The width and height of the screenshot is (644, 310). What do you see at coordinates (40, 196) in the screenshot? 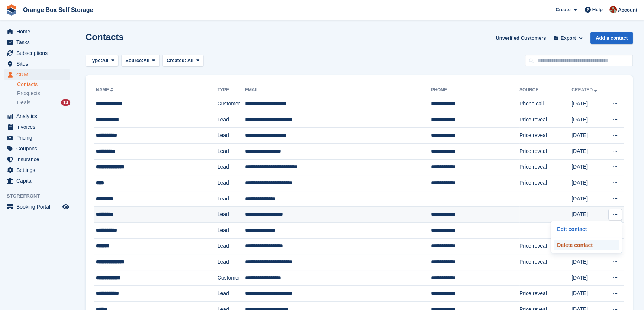
I see `span: Storefront` at bounding box center [40, 196].